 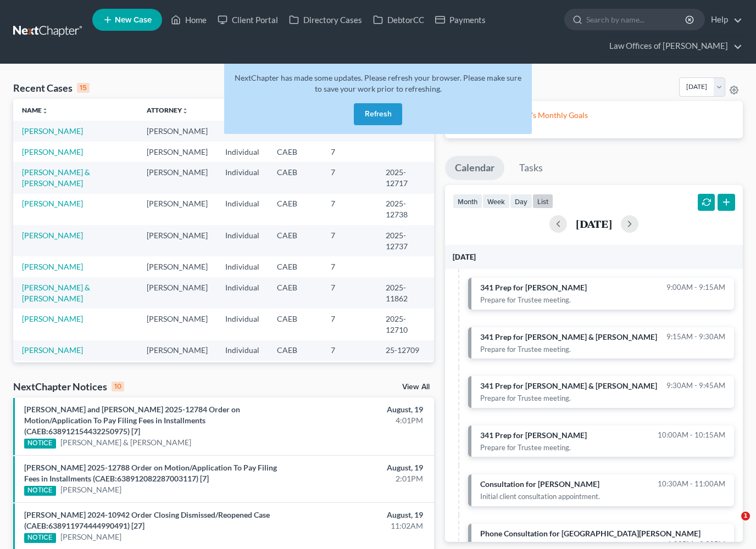 What do you see at coordinates (696, 337) in the screenshot?
I see `span: 9:15am - 9:30am` at bounding box center [696, 337].